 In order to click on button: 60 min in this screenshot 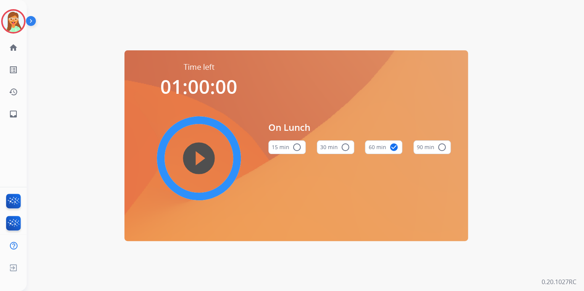, I will do `click(384, 147)`.